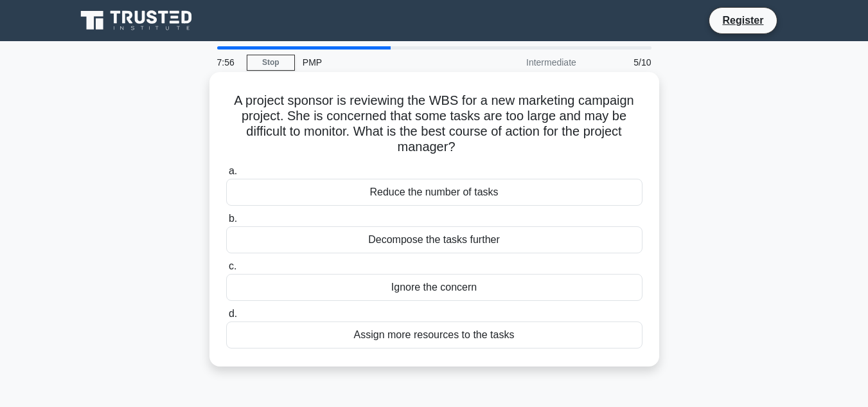  I want to click on h5: A project sponsor is reviewing the WBS for a new marketing campaign project. She is concerned tha..., so click(434, 124).